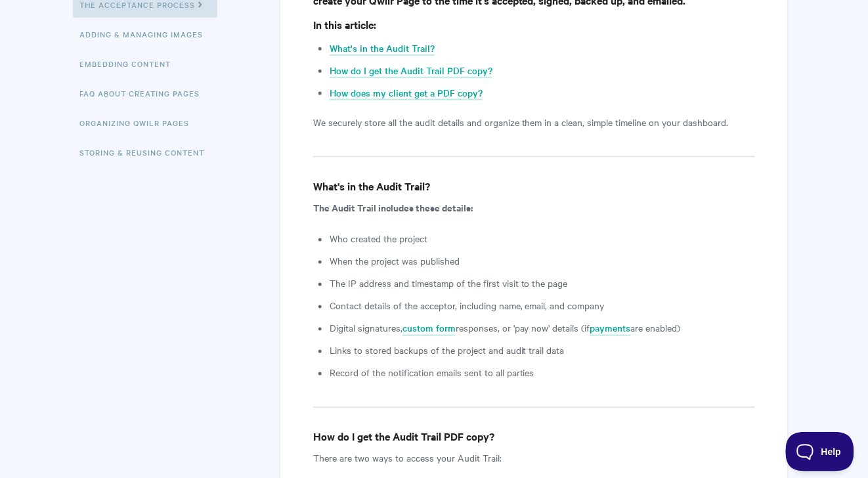 The image size is (868, 478). Describe the element at coordinates (542, 306) in the screenshot. I see `li: Contact details of the acceptor, including name, email, and company` at that location.